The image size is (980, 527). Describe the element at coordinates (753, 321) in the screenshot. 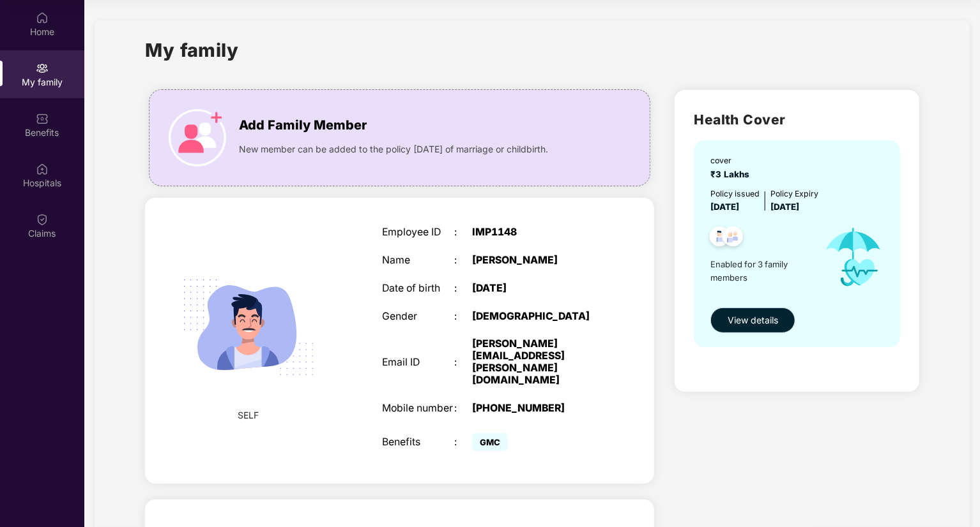

I see `button: View details` at that location.